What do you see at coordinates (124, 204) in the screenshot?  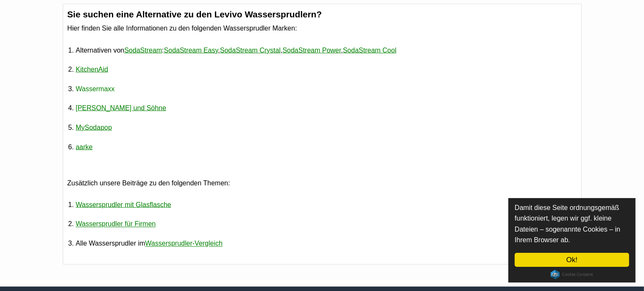 I see `a: Wassersprudler mit Glasflasche` at bounding box center [124, 204].